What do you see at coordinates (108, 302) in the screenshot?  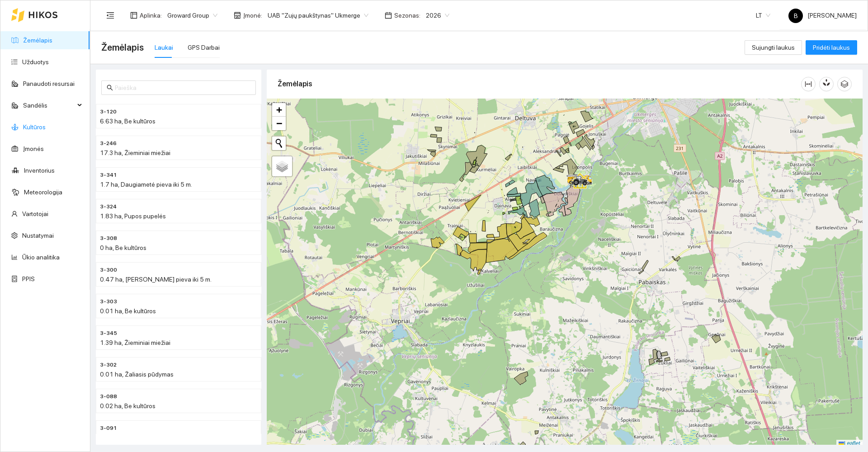 I see `span: 3-303` at bounding box center [108, 302].